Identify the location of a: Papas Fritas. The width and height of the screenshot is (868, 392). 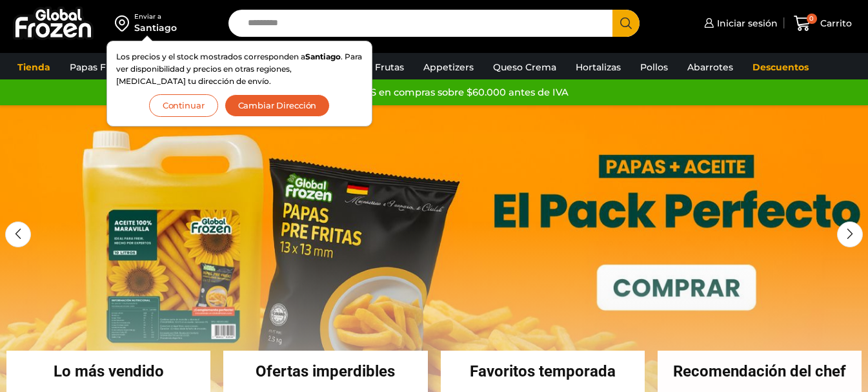
(97, 67).